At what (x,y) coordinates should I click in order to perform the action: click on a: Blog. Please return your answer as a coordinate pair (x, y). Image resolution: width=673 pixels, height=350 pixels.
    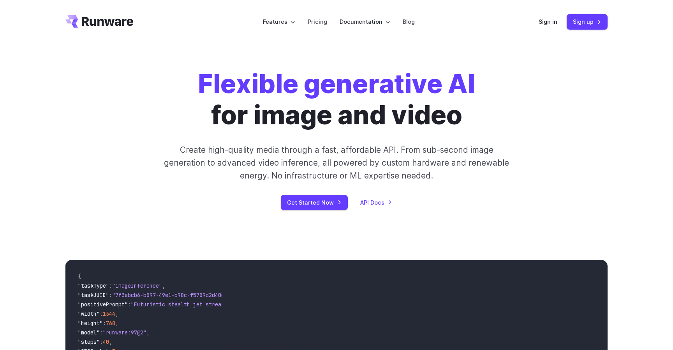
    Looking at the image, I should click on (409, 21).